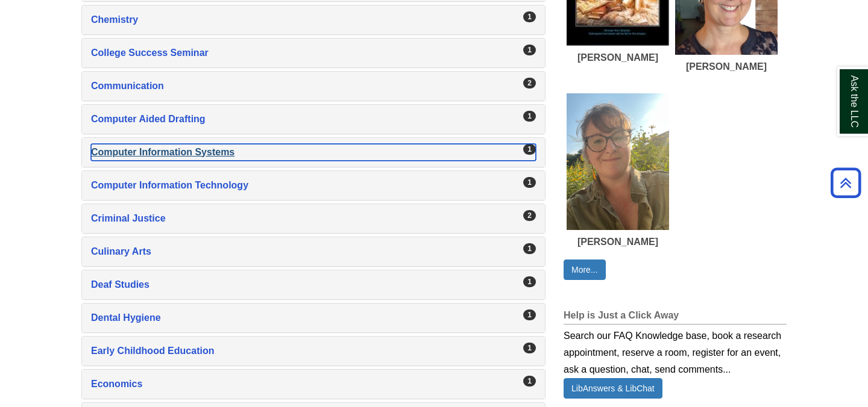 This screenshot has width=868, height=407. What do you see at coordinates (314, 384) in the screenshot?
I see `div: Economics` at bounding box center [314, 384].